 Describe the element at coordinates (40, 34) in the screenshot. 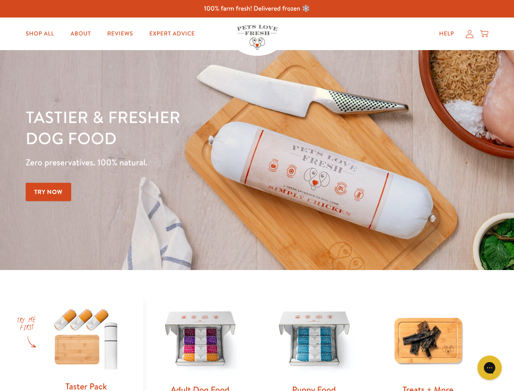

I see `a: Shop All` at that location.